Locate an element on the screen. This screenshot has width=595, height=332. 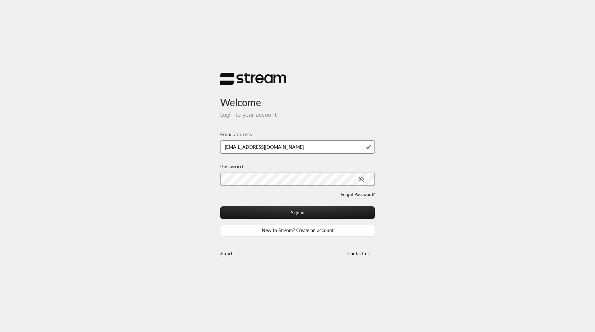
button: Contact us is located at coordinates (358, 253).